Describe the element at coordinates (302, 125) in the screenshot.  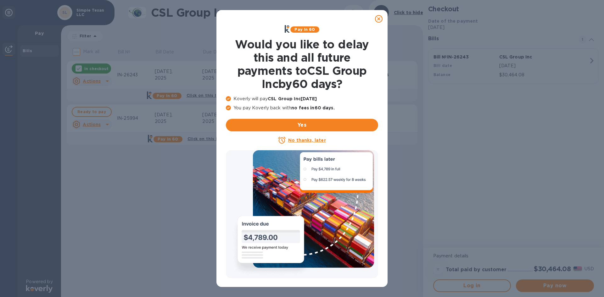
I see `button: Yes` at that location.